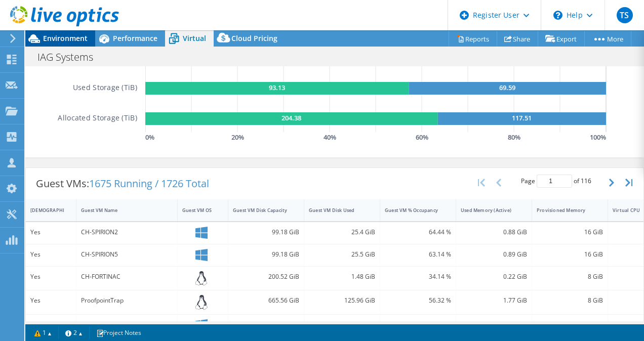  I want to click on span: Cloud Pricing, so click(254, 38).